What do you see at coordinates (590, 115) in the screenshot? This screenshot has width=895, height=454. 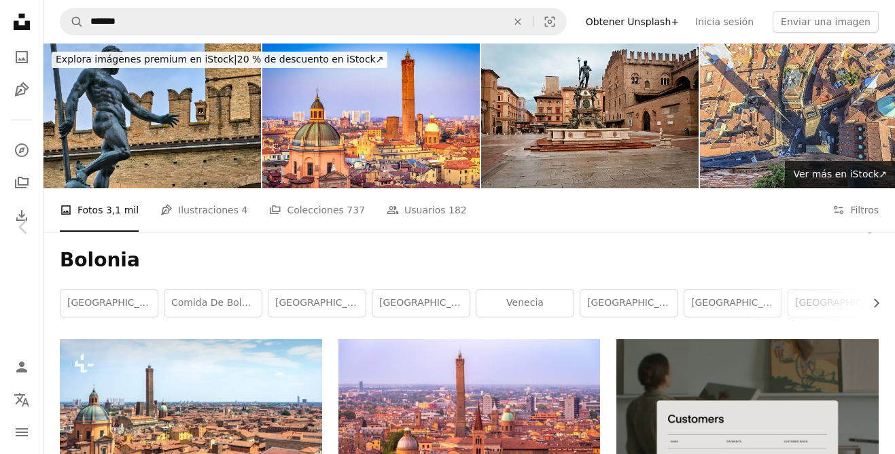 I see `img: La plaza mayor en Bolonia bajo un cielo azul` at bounding box center [590, 115].